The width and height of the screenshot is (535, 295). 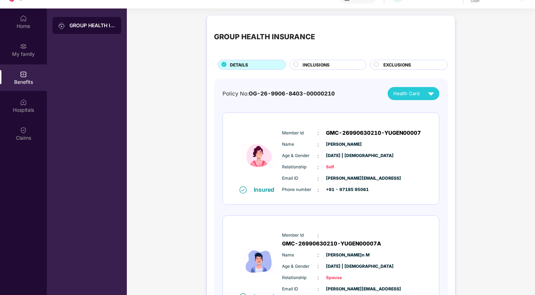 I want to click on img: svg+xml;base64,PHN2ZyB4bWxucz0iaHR0cDovL3d3dy53My5vcmcvMjAwMC9zdmciIHZpZXdCb3g9IjAgMCAyNCAyNCIgd2..., so click(x=431, y=93).